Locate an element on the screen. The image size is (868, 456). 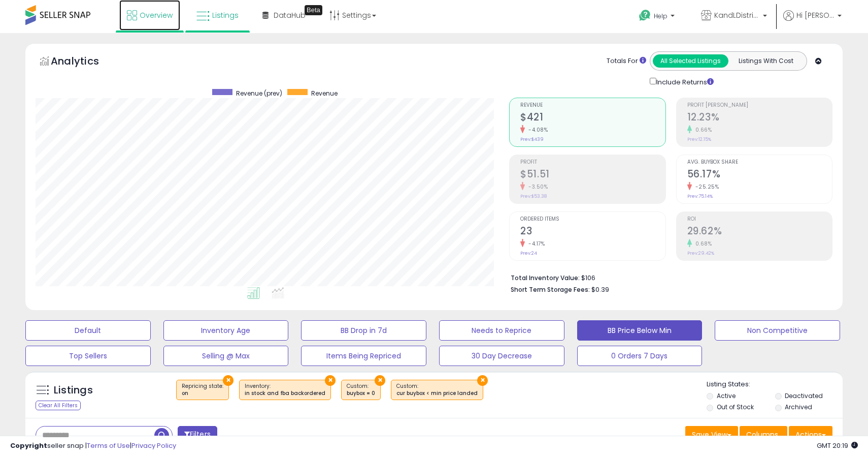
a: Privacy Policy is located at coordinates (154, 445).